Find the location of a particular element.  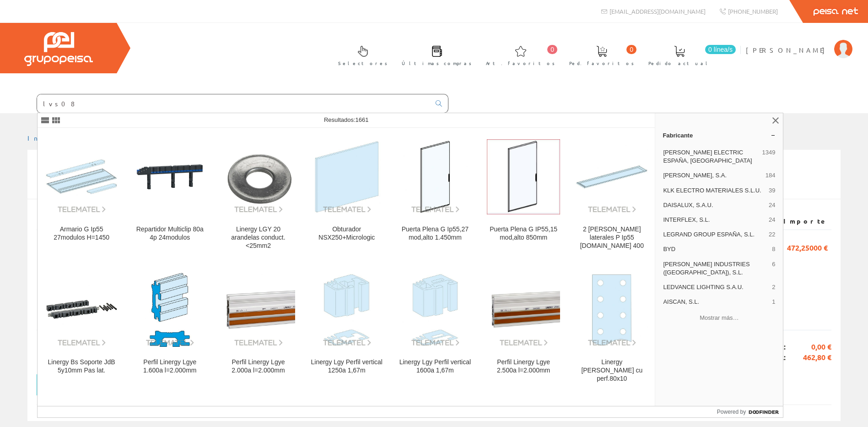

div: Obturador NSX250+Micrologic is located at coordinates (347, 234).